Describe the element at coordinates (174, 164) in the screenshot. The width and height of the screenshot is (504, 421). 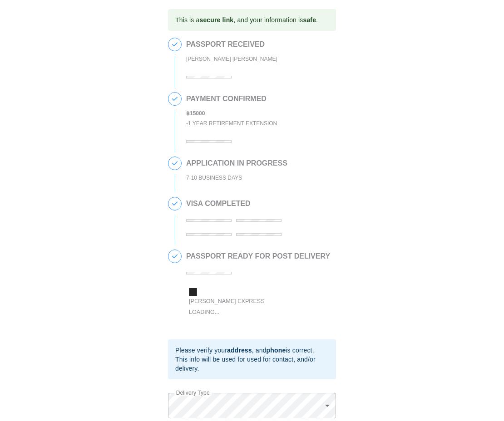
I see `span: 3` at that location.